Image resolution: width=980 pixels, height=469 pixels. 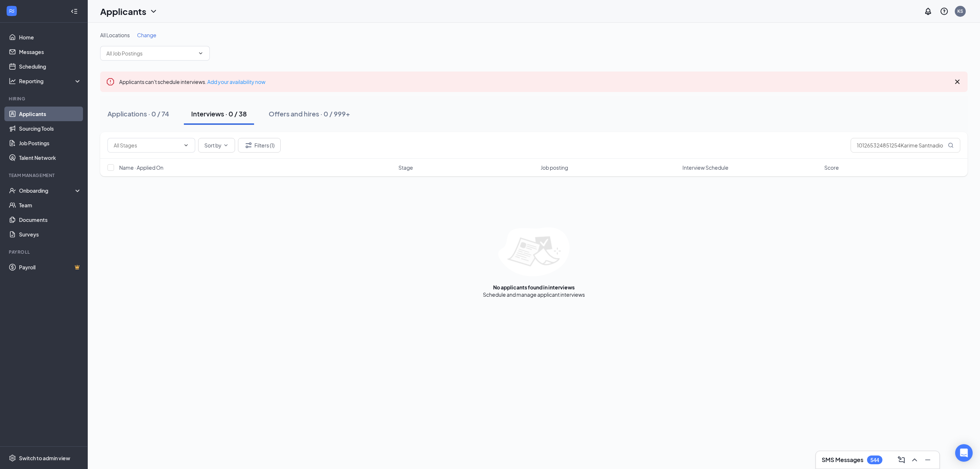 I want to click on div: Reporting, so click(x=50, y=81).